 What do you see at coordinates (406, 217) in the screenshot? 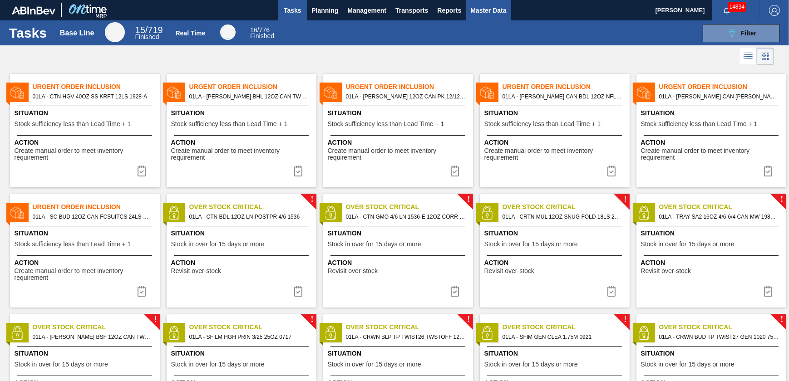
I see `span: 01LA - CTN GMO 4/6 LN 1536-E 12OZ CORR 0823 NU` at bounding box center [406, 217].